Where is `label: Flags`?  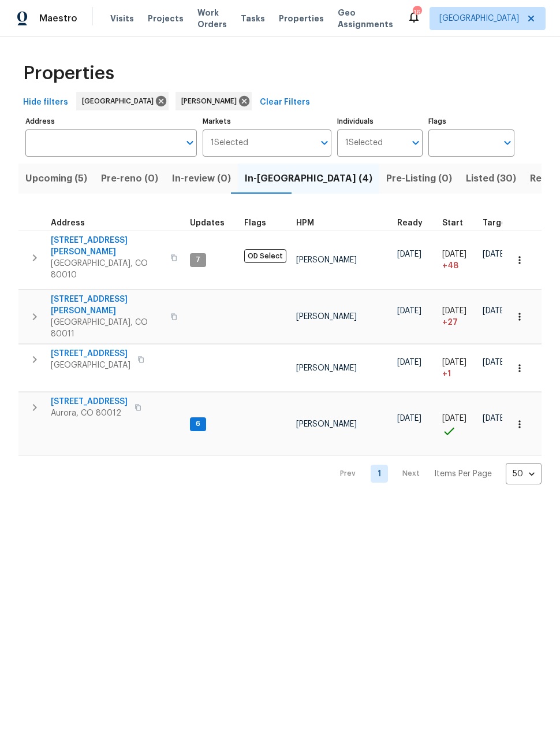
label: Flags is located at coordinates (471, 121).